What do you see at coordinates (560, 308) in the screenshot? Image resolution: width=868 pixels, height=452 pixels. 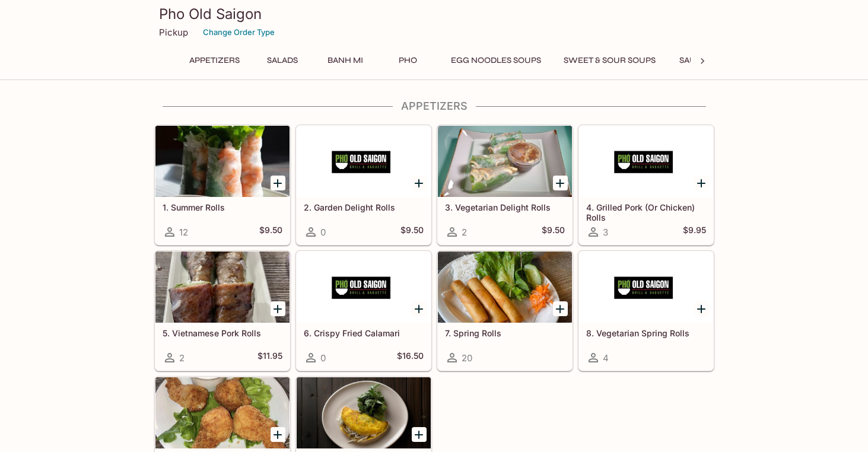 I see `button: Add 7. Spring Rolls` at bounding box center [560, 308].